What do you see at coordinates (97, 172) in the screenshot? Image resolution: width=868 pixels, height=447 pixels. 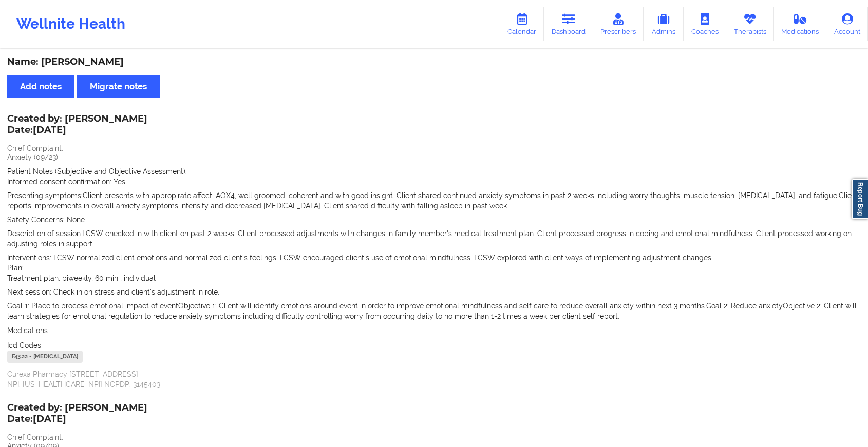 I see `span: Patient Notes (Subjective and Objective Assessment):` at bounding box center [97, 172].